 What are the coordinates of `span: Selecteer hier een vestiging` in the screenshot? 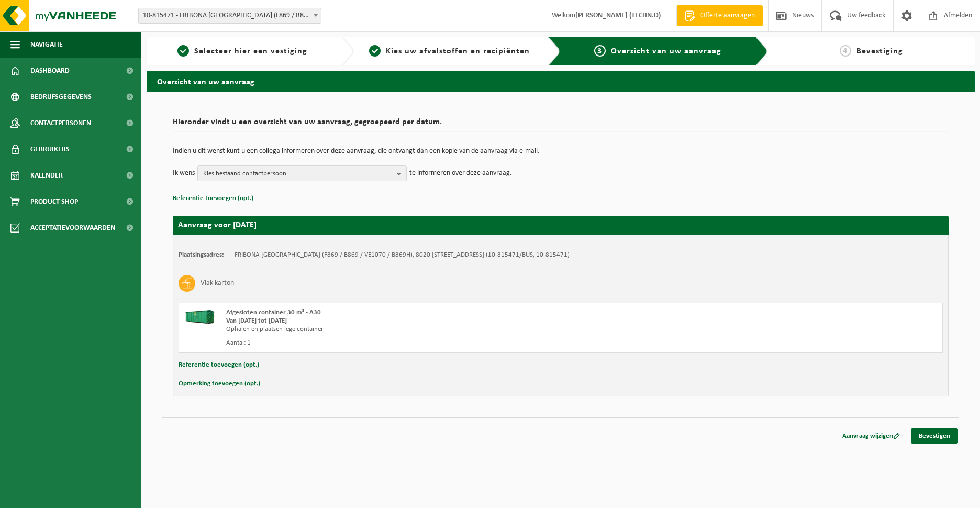 It's located at (251, 51).